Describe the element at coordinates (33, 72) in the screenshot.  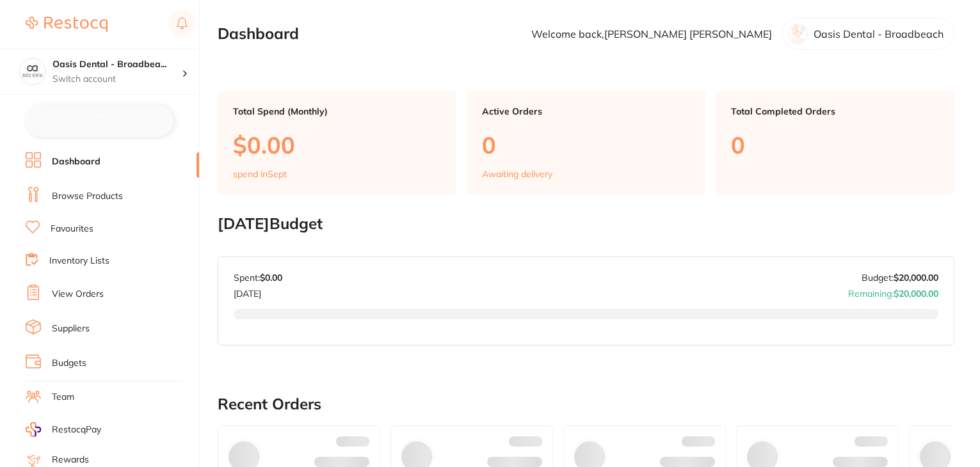
I see `img: Oasis Dental - Broadbeach` at that location.